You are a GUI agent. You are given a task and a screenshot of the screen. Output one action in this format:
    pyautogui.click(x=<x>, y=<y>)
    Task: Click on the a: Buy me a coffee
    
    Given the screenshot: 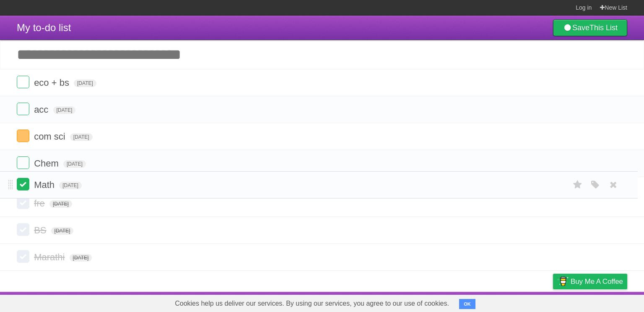 What is the action you would take?
    pyautogui.click(x=590, y=281)
    